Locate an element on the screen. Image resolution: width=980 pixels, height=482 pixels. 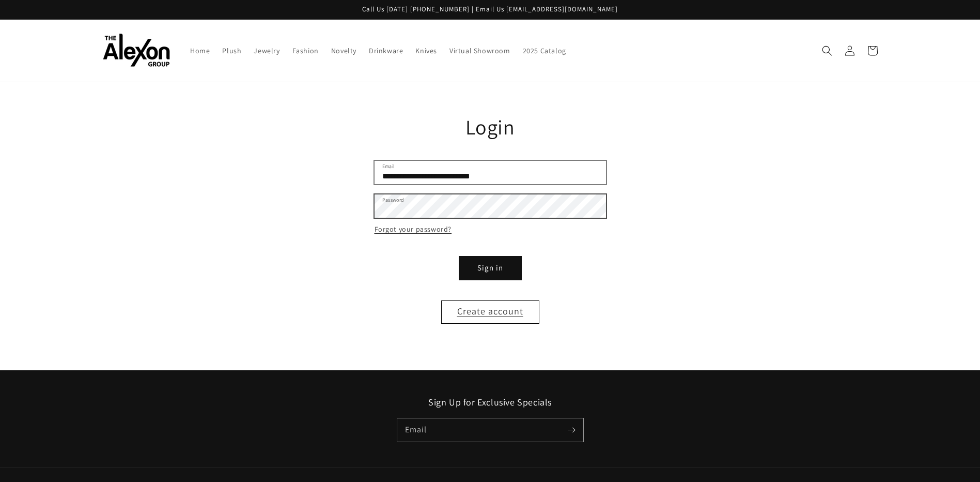
button: Subscribe is located at coordinates (572, 430).